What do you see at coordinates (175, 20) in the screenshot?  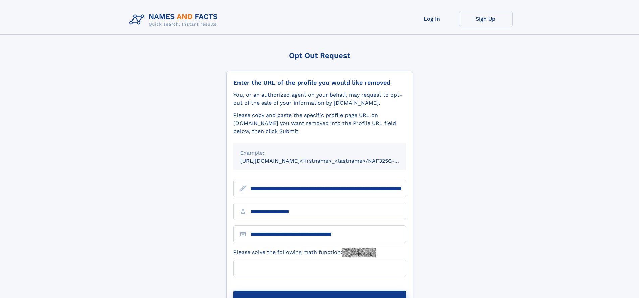 I see `img: Logo Names and Facts` at bounding box center [175, 20].